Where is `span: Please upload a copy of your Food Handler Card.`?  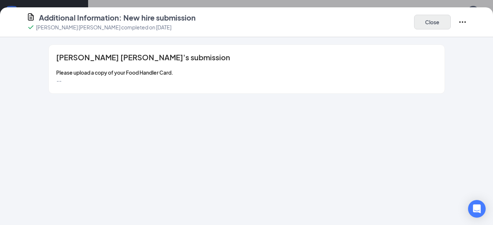
span: Please upload a copy of your Food Handler Card. is located at coordinates (115, 72).